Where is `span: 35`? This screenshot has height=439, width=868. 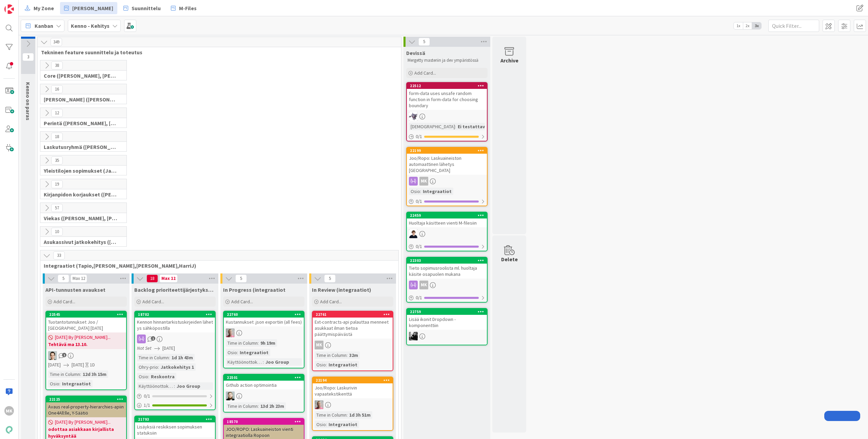 span: 35 is located at coordinates (57, 161).